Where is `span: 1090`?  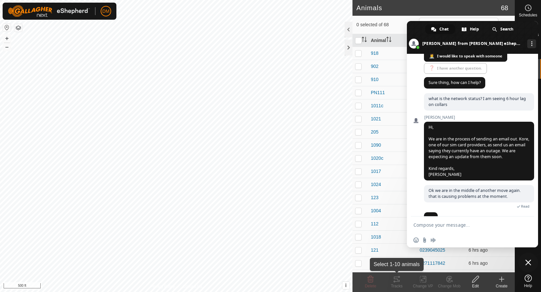 span: 1090 is located at coordinates (375, 145).